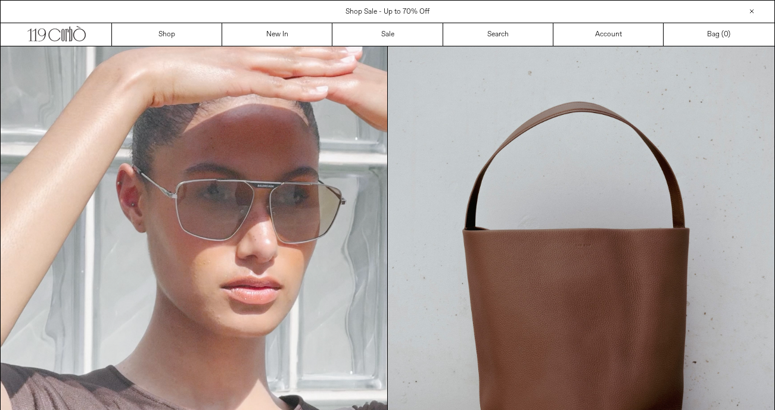 The width and height of the screenshot is (775, 410). What do you see at coordinates (167, 35) in the screenshot?
I see `a: Shop` at bounding box center [167, 35].